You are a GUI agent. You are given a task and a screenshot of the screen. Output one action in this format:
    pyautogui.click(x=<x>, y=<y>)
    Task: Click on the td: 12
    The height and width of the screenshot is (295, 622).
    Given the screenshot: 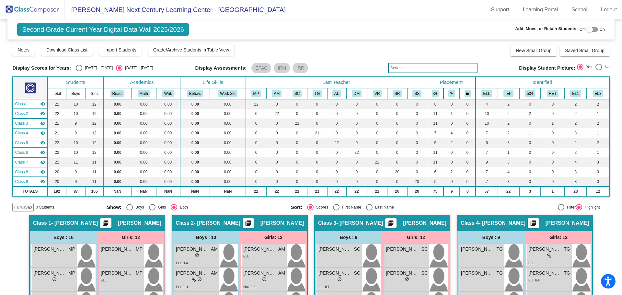 What is the action you would take?
    pyautogui.click(x=94, y=104)
    